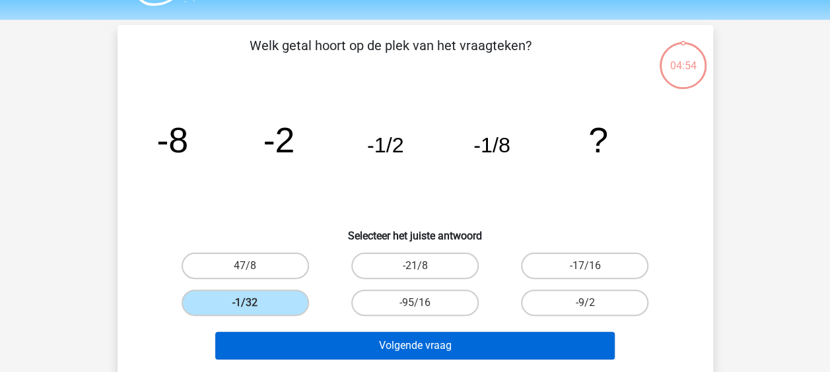 Image resolution: width=830 pixels, height=372 pixels. Describe the element at coordinates (415, 266) in the screenshot. I see `label: -21/8` at that location.